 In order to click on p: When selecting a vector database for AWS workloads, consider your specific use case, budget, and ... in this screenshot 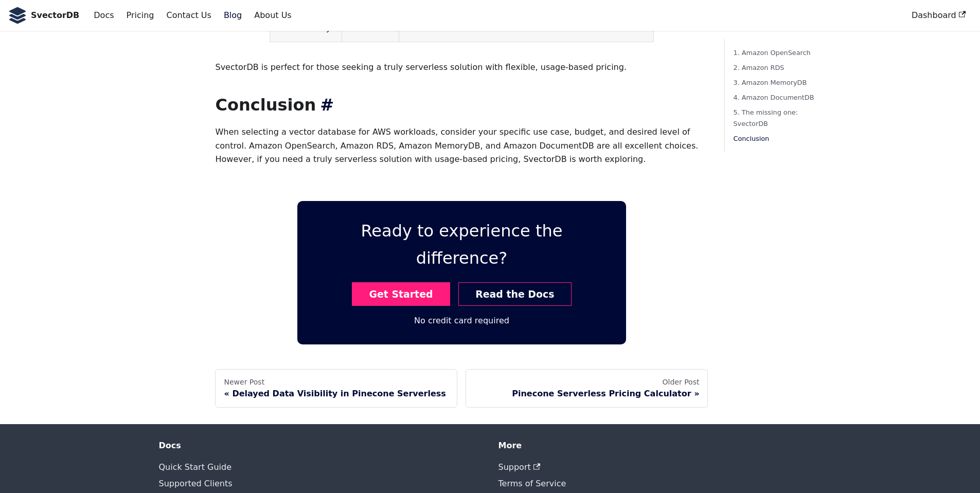, I will do `click(461, 146)`.